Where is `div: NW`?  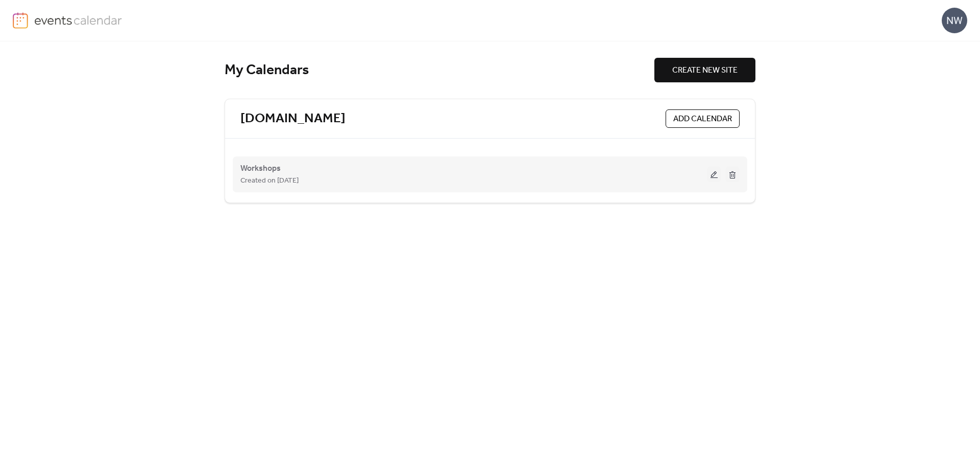 div: NW is located at coordinates (955, 20).